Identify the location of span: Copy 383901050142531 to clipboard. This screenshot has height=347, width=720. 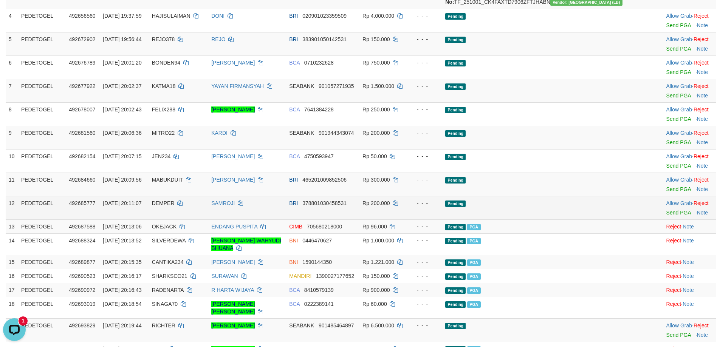
(324, 39).